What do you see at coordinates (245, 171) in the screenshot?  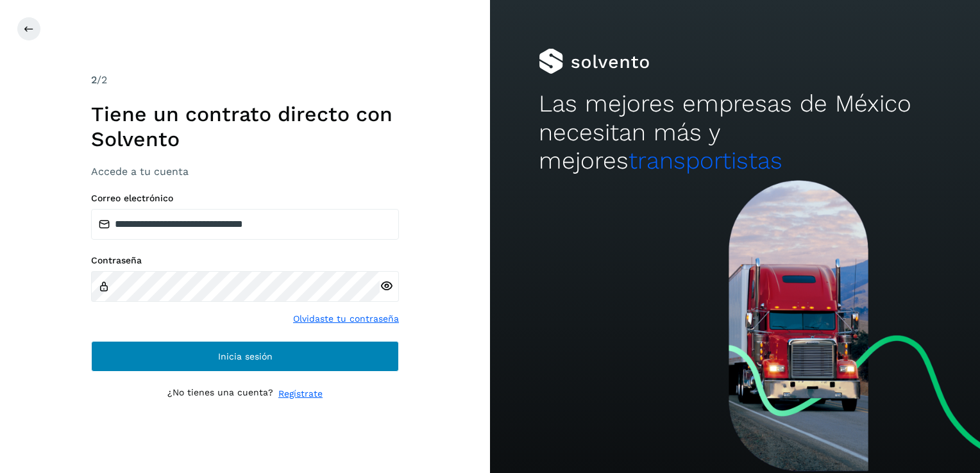 I see `h3: Accede a tu cuenta` at bounding box center [245, 171].